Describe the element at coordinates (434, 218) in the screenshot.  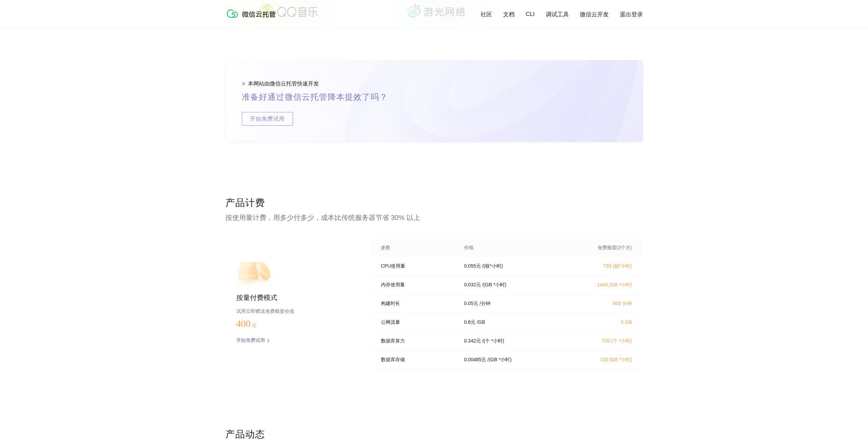
I see `p: 按使用量计费，用多少付多少，成本比传统服务器节省 30% 以上` at that location.